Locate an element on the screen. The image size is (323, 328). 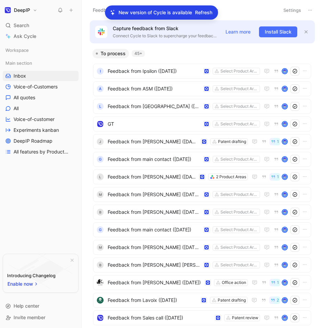
button: To process is located at coordinates (111, 54).